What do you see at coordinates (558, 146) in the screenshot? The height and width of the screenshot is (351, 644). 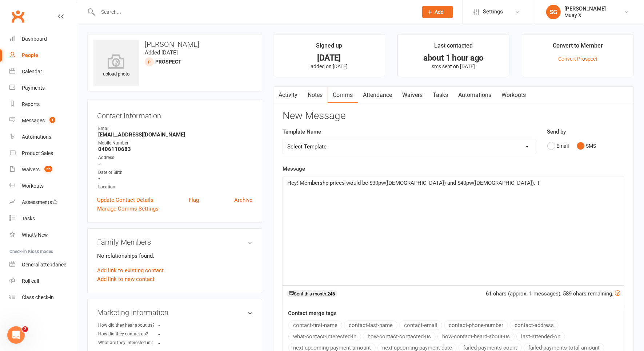 I see `button: Email` at bounding box center [558, 146].